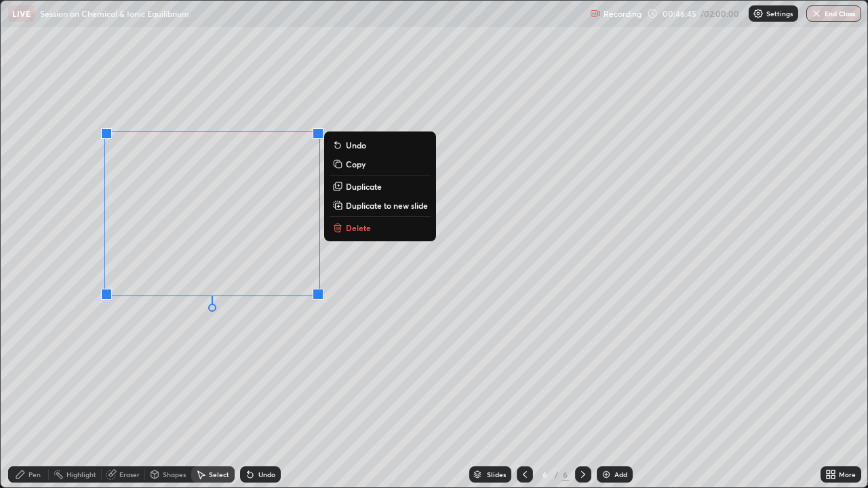  Describe the element at coordinates (834, 14) in the screenshot. I see `button: End Class` at that location.